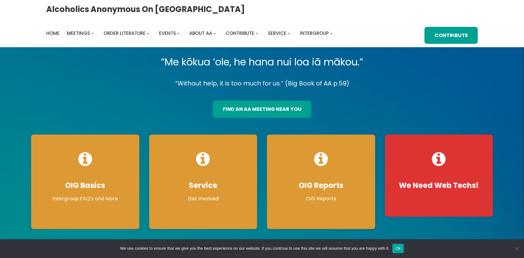  I want to click on h4: OIG Reports, so click(321, 185).